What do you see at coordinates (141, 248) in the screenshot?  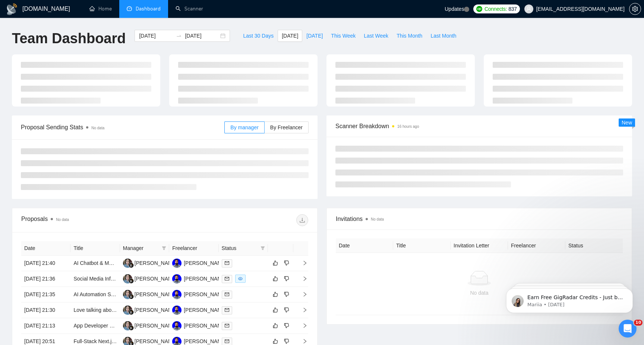 I see `span: Manager` at bounding box center [141, 248].